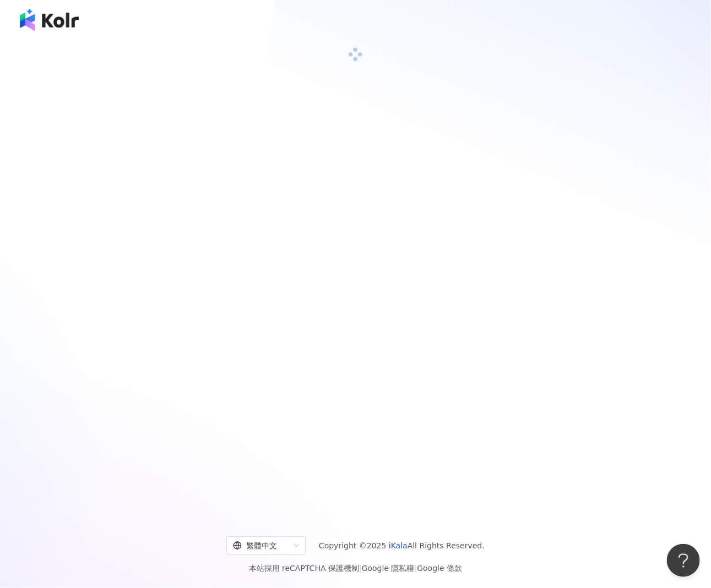 The width and height of the screenshot is (711, 588). Describe the element at coordinates (356, 568) in the screenshot. I see `span: 本站採用 reCAPTCHA 保護機制` at that location.